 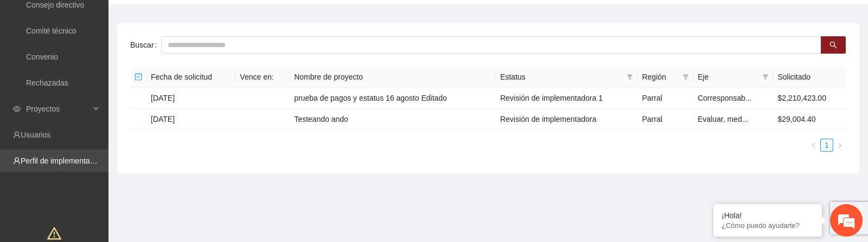 I want to click on span: Estatus, so click(x=562, y=77).